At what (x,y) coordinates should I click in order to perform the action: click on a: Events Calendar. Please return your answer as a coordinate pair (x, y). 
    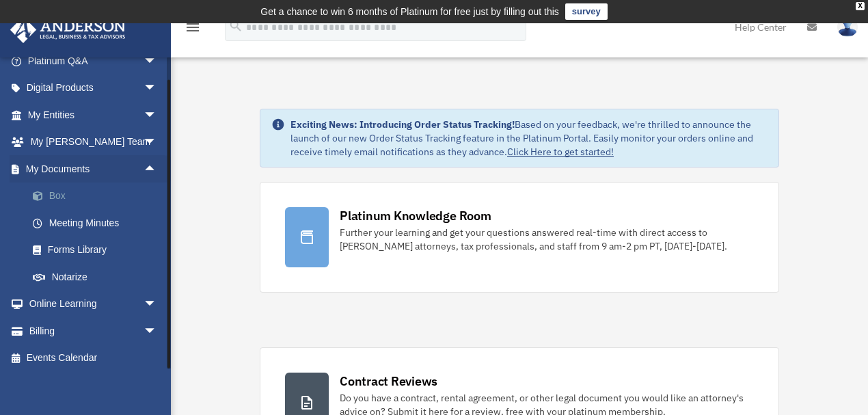
    Looking at the image, I should click on (94, 358).